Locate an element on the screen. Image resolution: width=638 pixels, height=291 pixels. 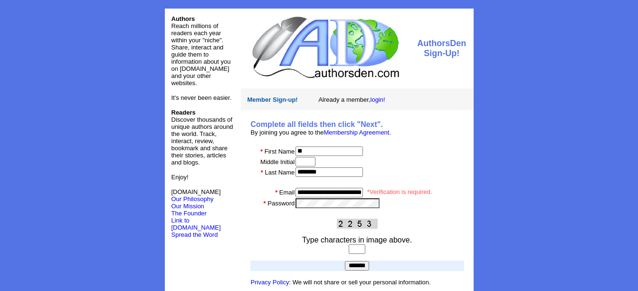
font: Enjoy! is located at coordinates (180, 177).